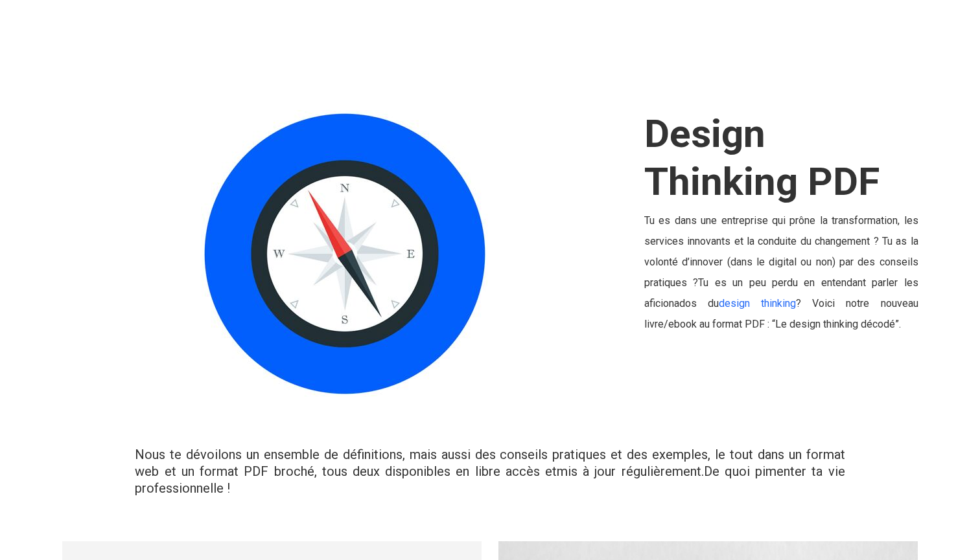 The height and width of the screenshot is (560, 980). What do you see at coordinates (781, 158) in the screenshot?
I see `h1: Design Thinking PDF` at bounding box center [781, 158].